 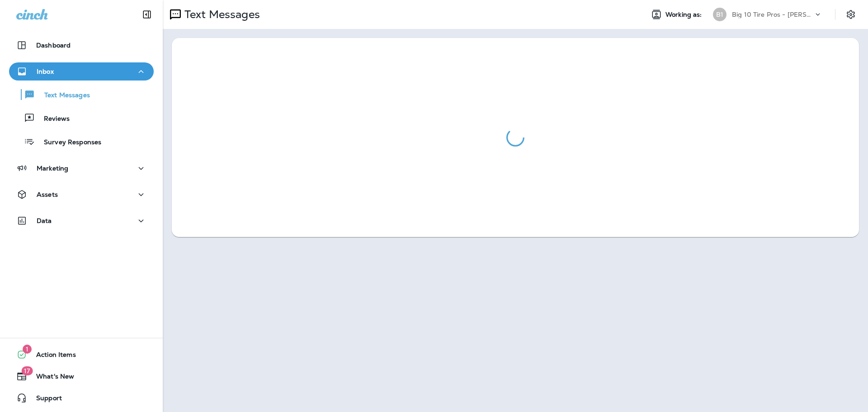 I want to click on span: Working as:, so click(x=685, y=14).